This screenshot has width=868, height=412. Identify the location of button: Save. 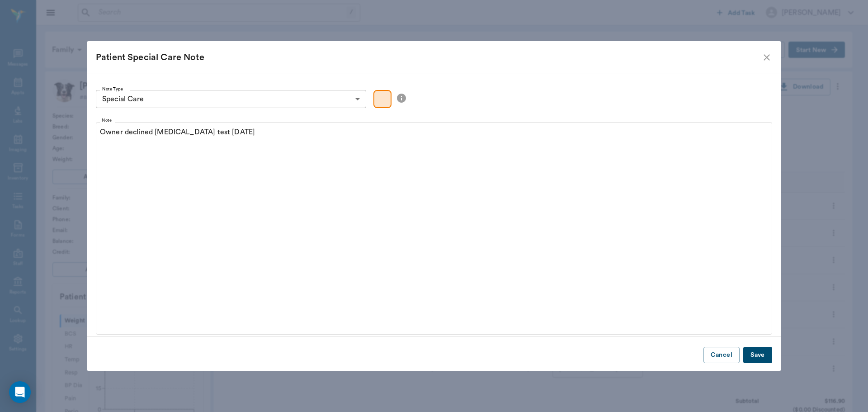
(757, 355).